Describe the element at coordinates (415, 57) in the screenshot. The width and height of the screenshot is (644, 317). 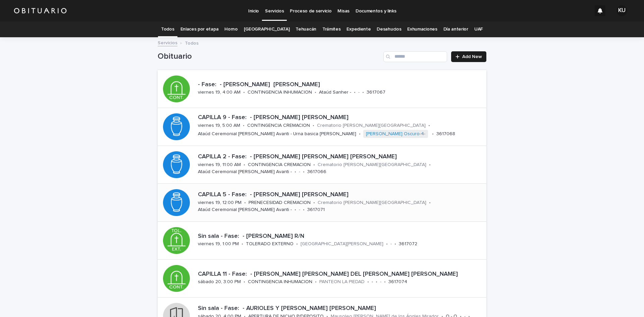
I see `div: Search` at that location.